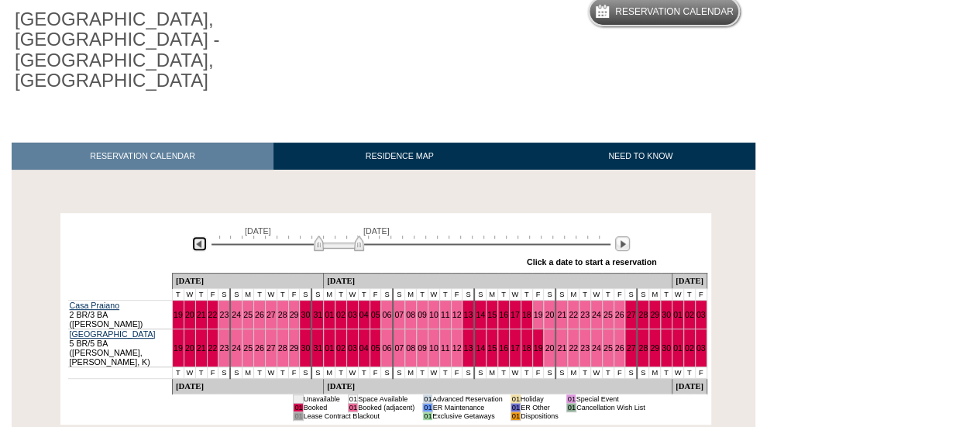 The height and width of the screenshot is (427, 980). I want to click on a: 15, so click(492, 315).